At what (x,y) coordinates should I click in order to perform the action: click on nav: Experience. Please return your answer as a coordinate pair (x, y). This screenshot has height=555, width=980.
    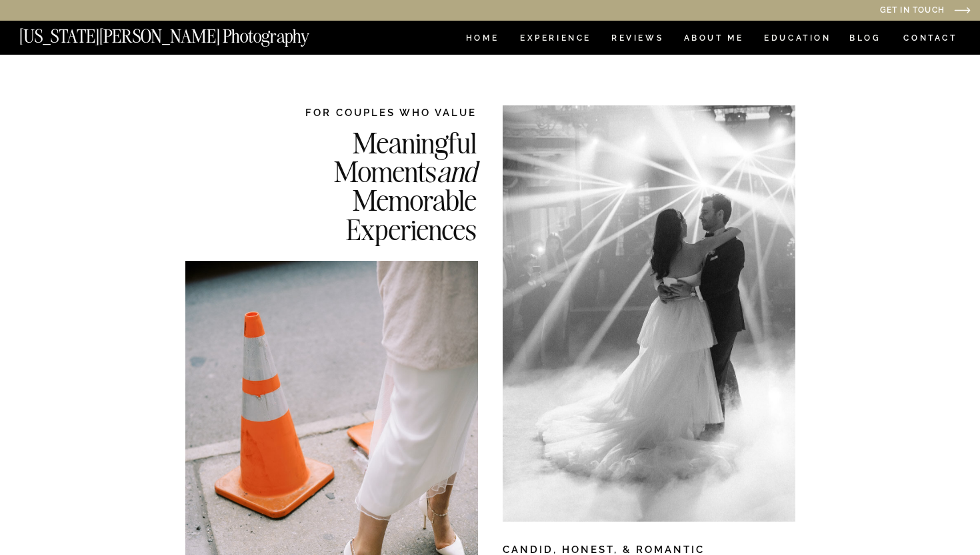
    Looking at the image, I should click on (555, 39).